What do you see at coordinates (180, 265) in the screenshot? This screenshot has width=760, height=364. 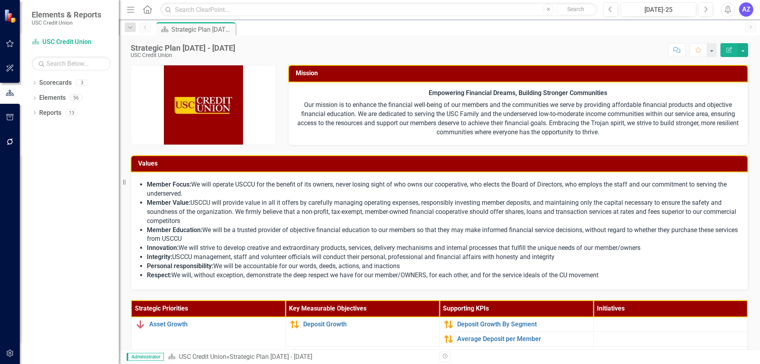 I see `strong: Personal responsibility:` at bounding box center [180, 265].